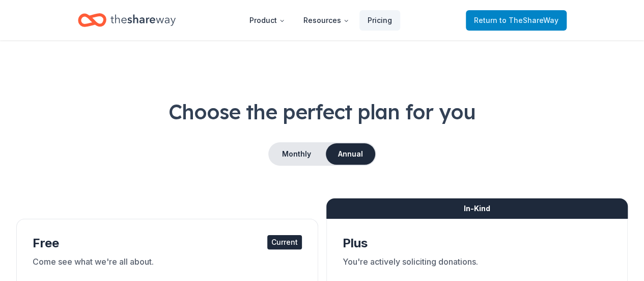 The width and height of the screenshot is (644, 281). I want to click on a: Pricing, so click(380, 20).